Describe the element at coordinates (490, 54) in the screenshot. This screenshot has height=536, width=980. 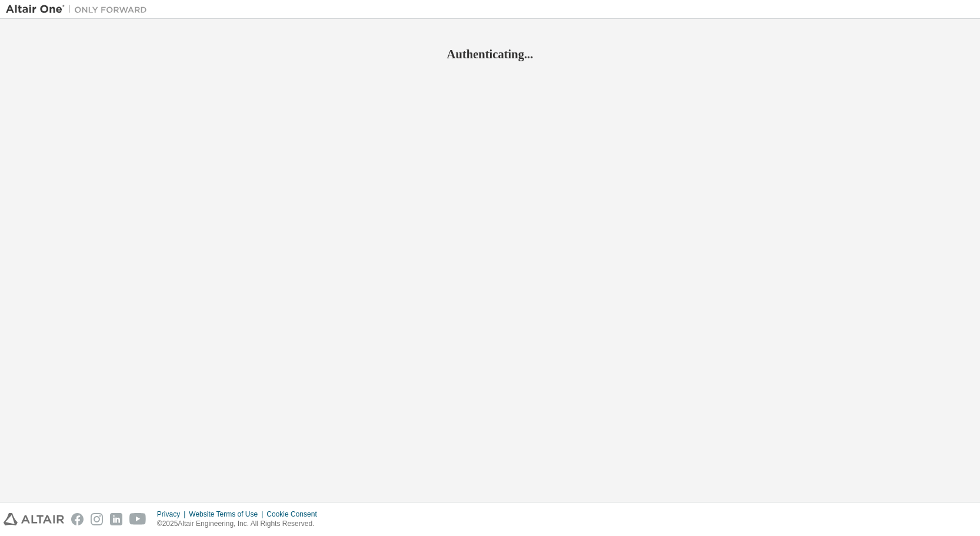
I see `h2: Authenticating...` at that location.